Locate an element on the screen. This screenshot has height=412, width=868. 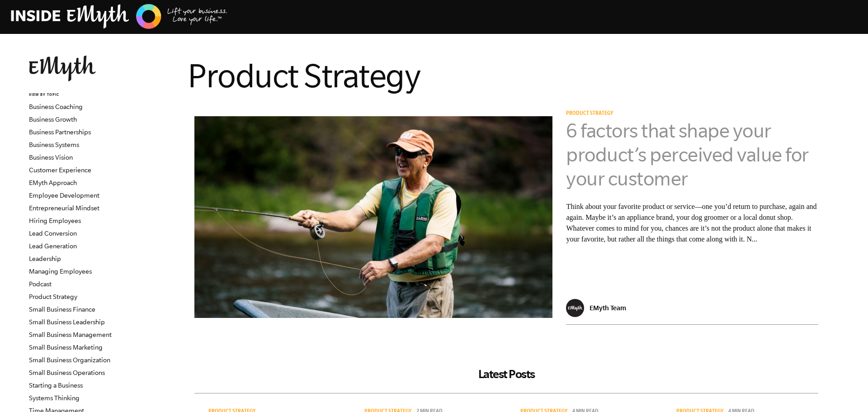
a: Leadership is located at coordinates (45, 258).